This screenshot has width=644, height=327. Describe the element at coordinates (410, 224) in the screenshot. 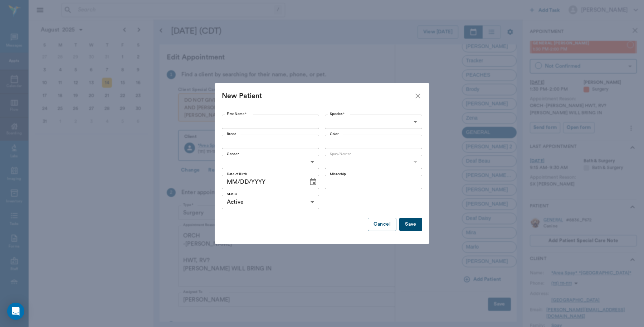

I see `button: Save` at that location.